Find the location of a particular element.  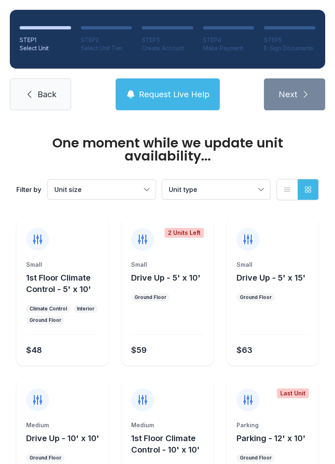

div: STEP 4 is located at coordinates (229, 40).